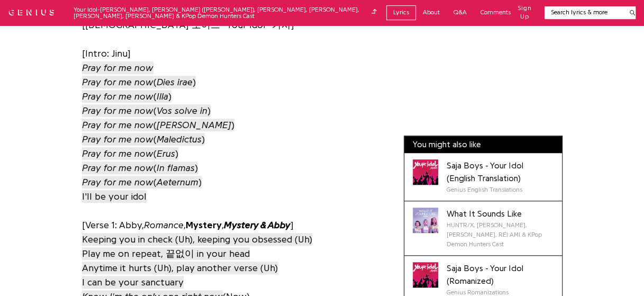 The image size is (644, 296). Describe the element at coordinates (500, 275) in the screenshot. I see `div: Saja Boys - Your Idol (Romanized)` at that location.